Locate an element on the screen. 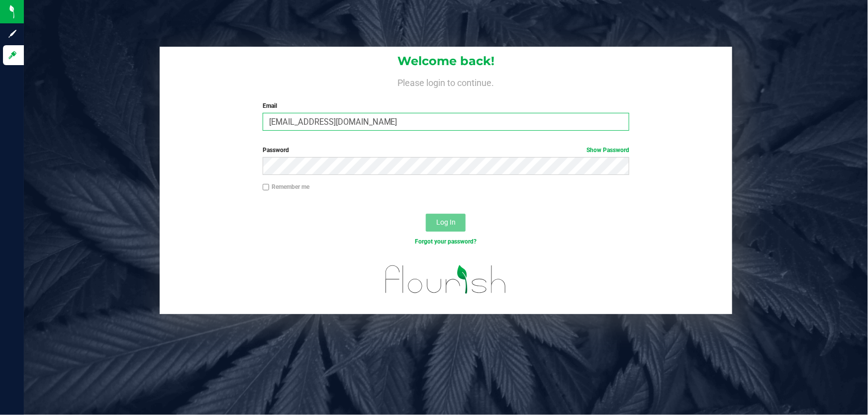 This screenshot has height=415, width=868. span: Password is located at coordinates (276, 150).